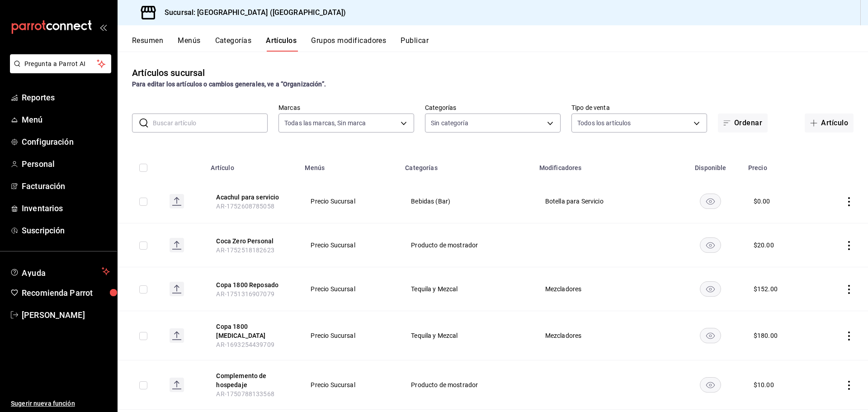  What do you see at coordinates (780, 165) in the screenshot?
I see `th: Precio` at bounding box center [780, 165].